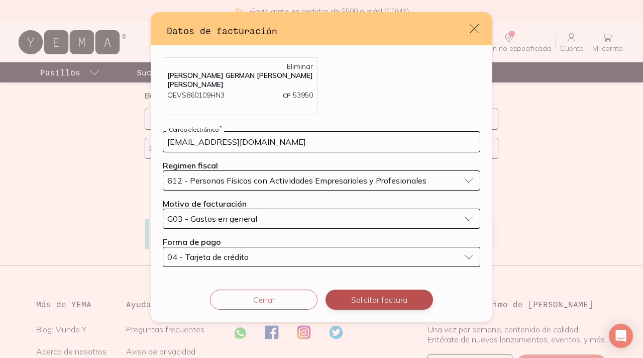 This screenshot has height=358, width=643. Describe the element at coordinates (321, 180) in the screenshot. I see `button: 612 - Personas Físicas con Actividades Empresariales y Profesionales` at that location.